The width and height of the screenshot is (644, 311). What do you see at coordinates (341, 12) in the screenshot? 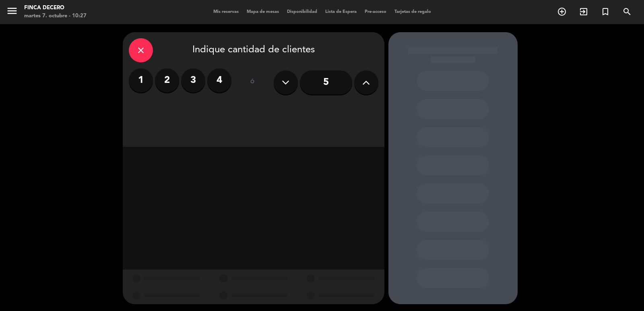
I see `span: Lista de Espera` at bounding box center [341, 12].